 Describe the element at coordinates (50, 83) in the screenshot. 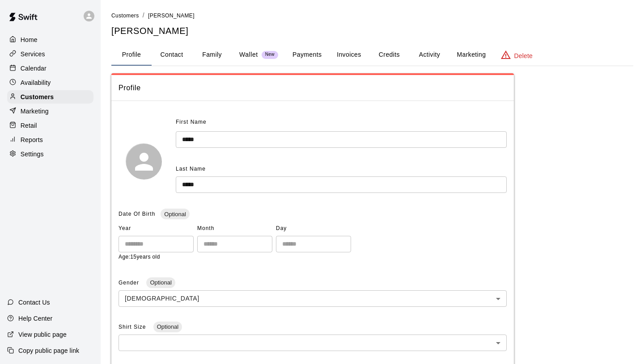

I see `a: Availability` at that location.